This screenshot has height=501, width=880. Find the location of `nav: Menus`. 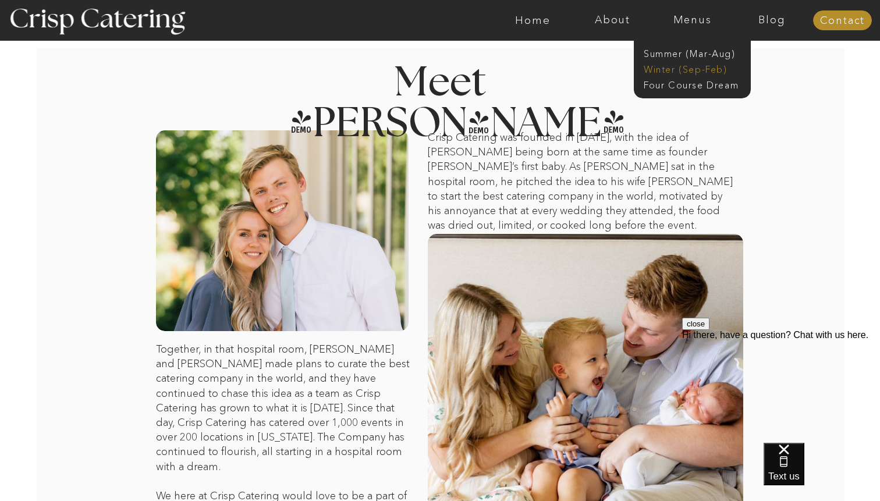

nav: Menus is located at coordinates (692, 20).